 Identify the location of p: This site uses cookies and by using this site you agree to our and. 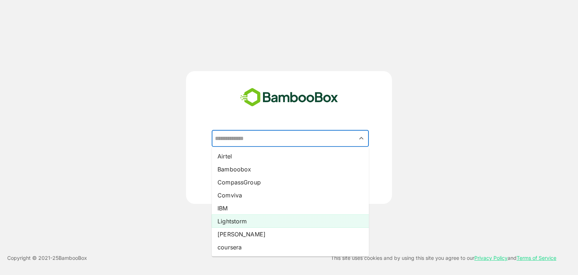
(444, 258).